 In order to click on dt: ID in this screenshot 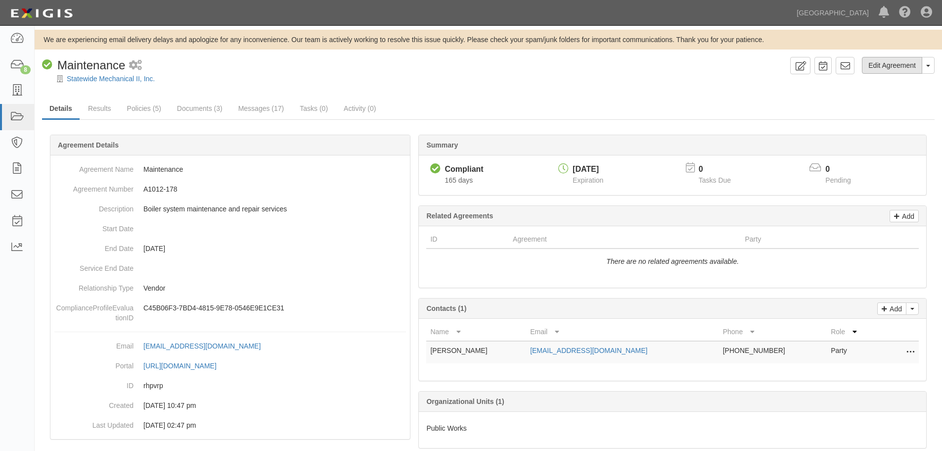, I will do `click(94, 383)`.